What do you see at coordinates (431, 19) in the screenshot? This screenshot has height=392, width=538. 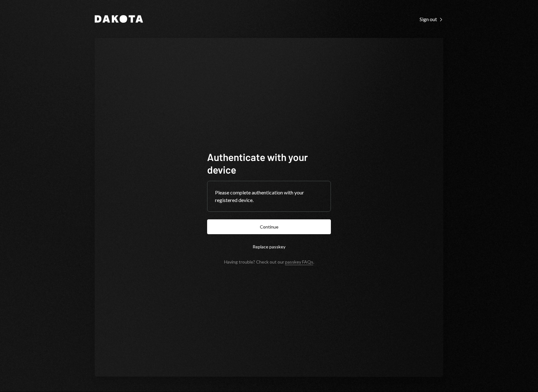 I see `a: Sign out` at bounding box center [431, 19].